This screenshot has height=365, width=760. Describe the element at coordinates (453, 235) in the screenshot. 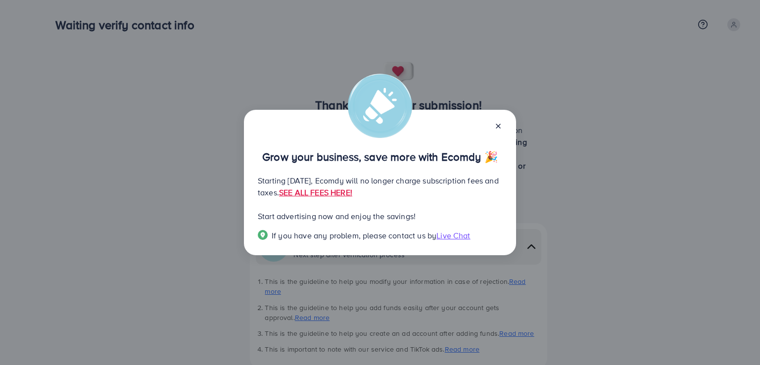

I see `span: Live Chat` at that location.